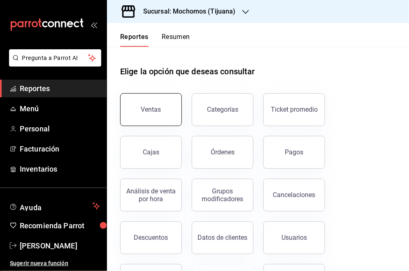 The height and width of the screenshot is (271, 409). I want to click on button: Cancelaciones, so click(294, 195).